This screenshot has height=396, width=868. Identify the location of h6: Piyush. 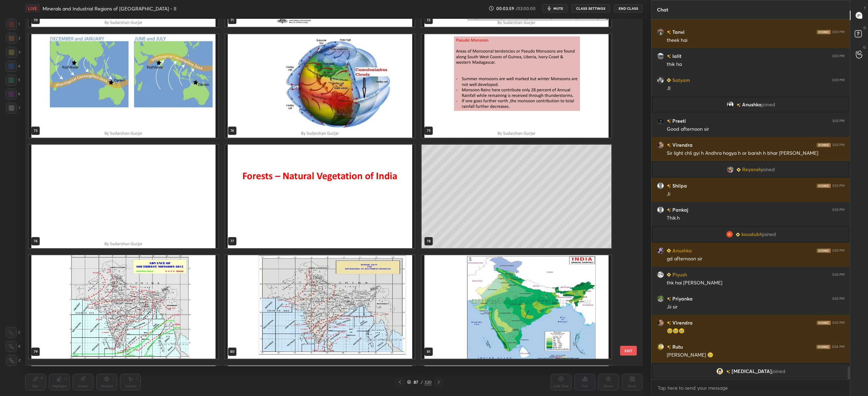
(679, 274).